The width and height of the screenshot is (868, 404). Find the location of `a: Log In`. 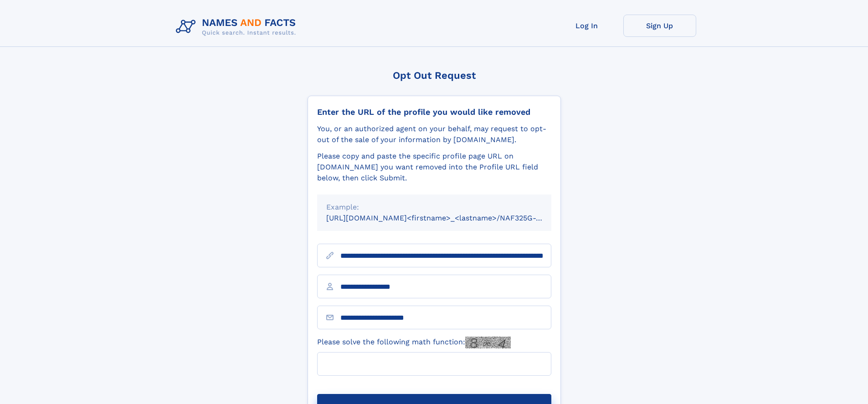

a: Log In is located at coordinates (587, 25).